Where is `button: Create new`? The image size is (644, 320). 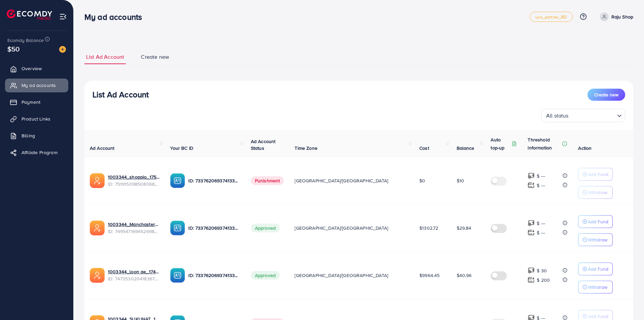 button: Create new is located at coordinates (606, 95).